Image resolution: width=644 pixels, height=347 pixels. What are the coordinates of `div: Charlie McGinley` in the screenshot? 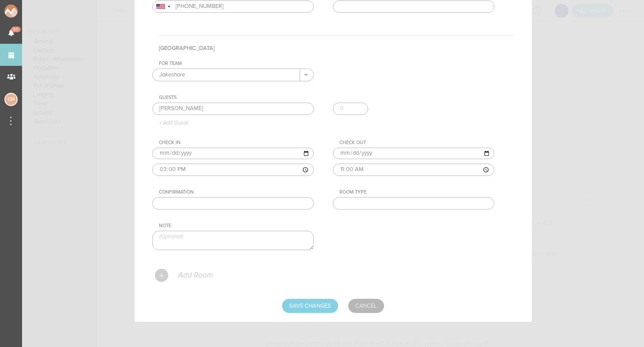 It's located at (11, 99).